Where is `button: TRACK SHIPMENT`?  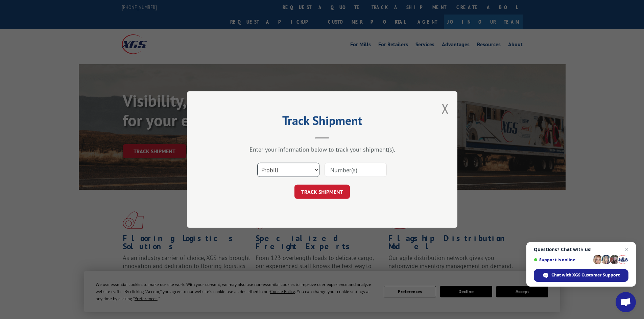 button: TRACK SHIPMENT is located at coordinates (322, 192).